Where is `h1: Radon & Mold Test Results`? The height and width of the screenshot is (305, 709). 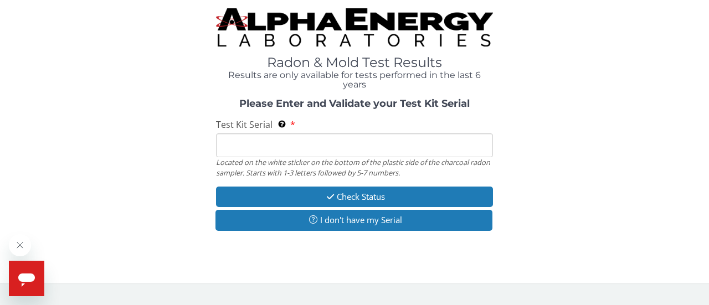
h1: Radon & Mold Test Results is located at coordinates (354, 63).